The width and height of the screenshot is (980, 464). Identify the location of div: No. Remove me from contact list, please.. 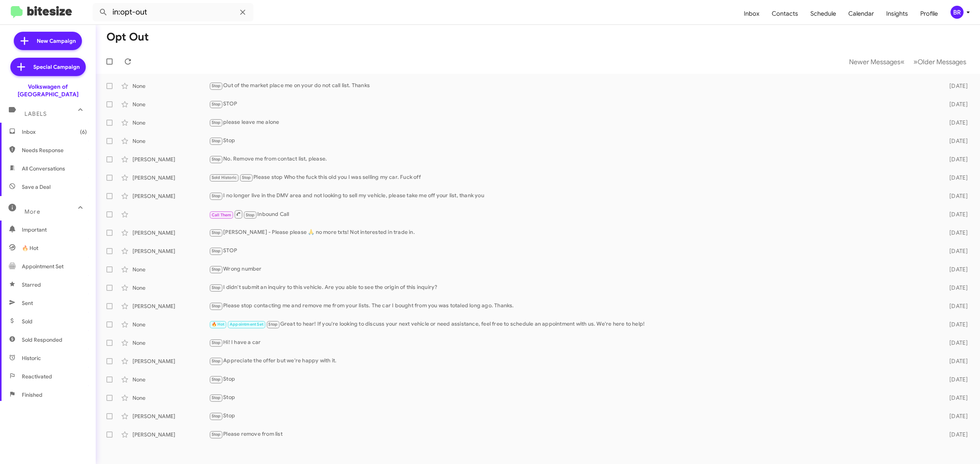
(572, 159).